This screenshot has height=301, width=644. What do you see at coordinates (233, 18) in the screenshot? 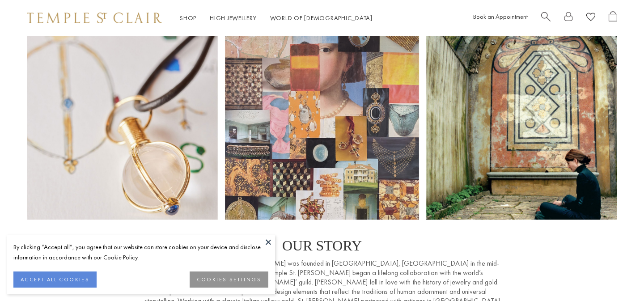
I see `a: High JewelleryHigh Jewellery` at bounding box center [233, 18].